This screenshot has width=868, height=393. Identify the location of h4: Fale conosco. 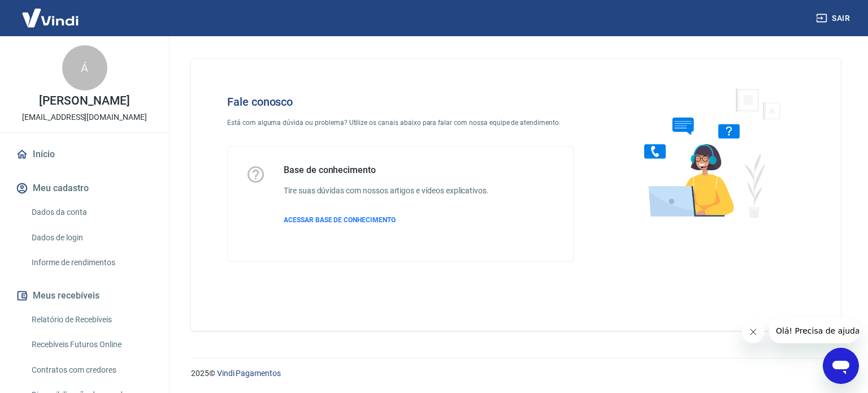
(400, 102).